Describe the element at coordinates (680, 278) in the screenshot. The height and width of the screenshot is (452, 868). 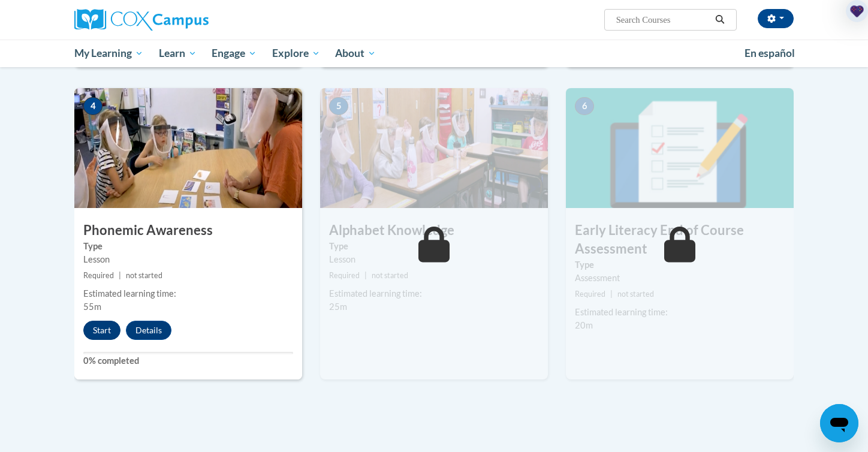
I see `div: Assessment` at that location.